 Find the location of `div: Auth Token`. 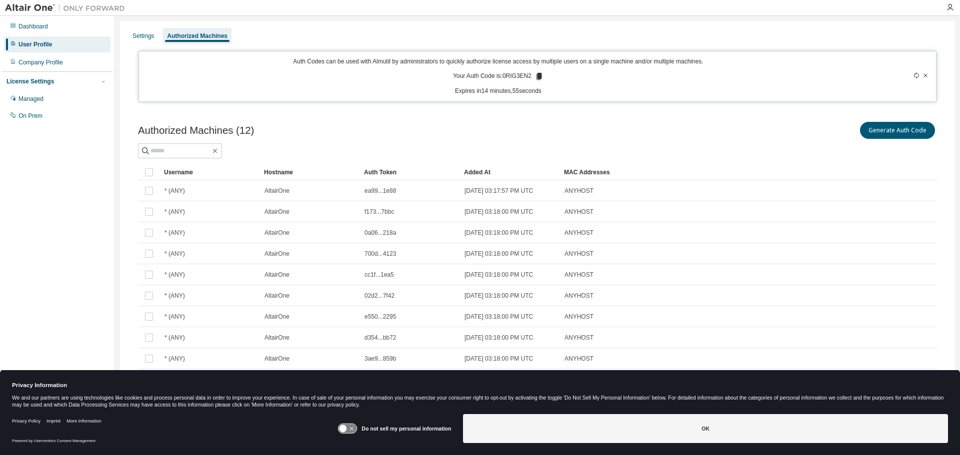

div: Auth Token is located at coordinates (410, 172).